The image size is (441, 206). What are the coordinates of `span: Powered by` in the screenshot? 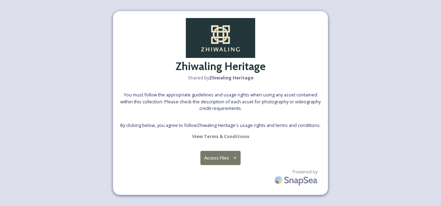 It's located at (305, 172).